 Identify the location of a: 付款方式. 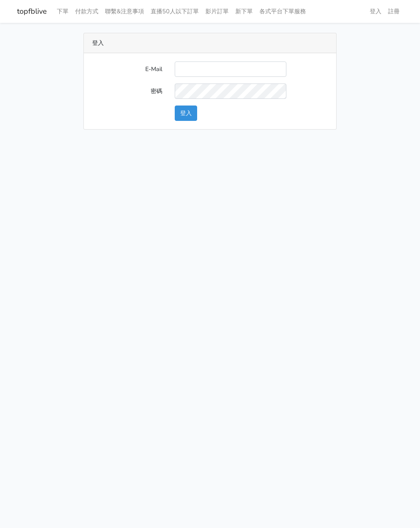
(87, 11).